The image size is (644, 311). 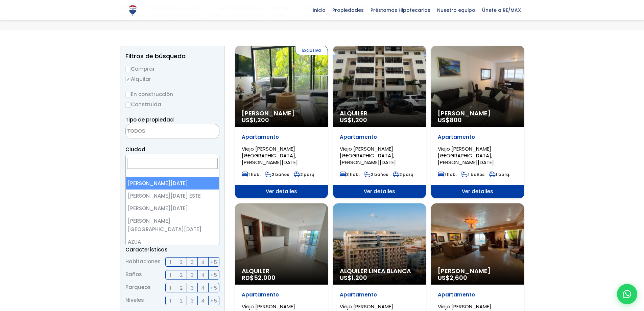 I want to click on span: 2,600, so click(x=458, y=277).